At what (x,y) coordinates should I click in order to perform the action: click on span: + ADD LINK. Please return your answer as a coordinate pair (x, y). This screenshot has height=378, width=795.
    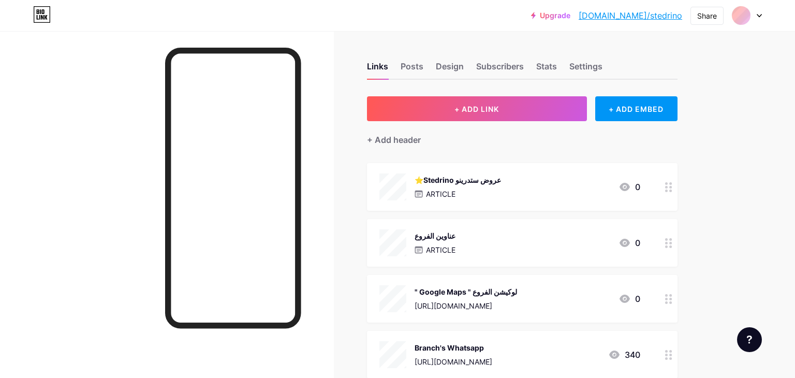
    Looking at the image, I should click on (477, 109).